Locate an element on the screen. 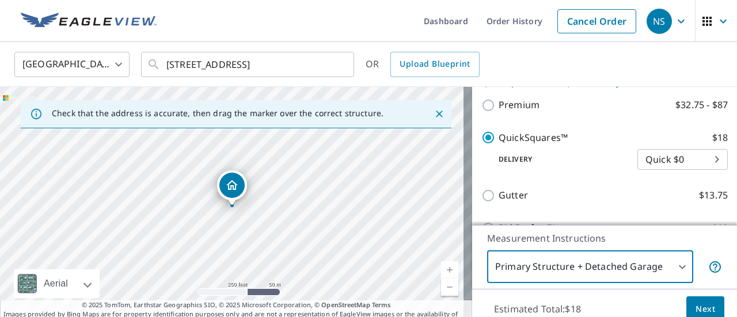  div: NS is located at coordinates (659, 21).